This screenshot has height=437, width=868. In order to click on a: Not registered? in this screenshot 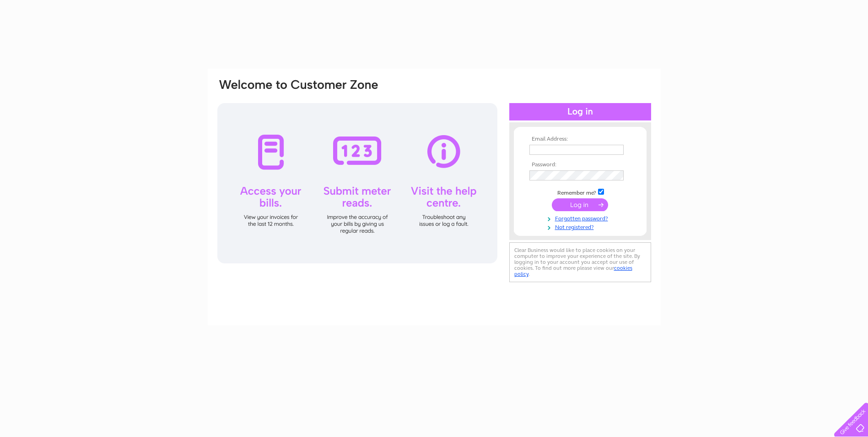, I will do `click(582, 226)`.